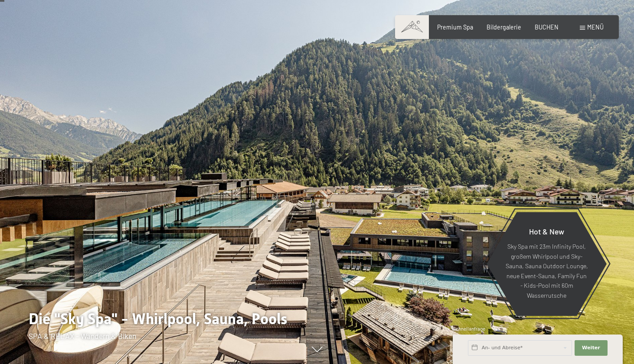 The height and width of the screenshot is (364, 634). What do you see at coordinates (547, 272) in the screenshot?
I see `p: Sky Spa mit 23m Infinity Pool, großem Whirlpool und Sky-Sauna, Sauna Outdoor Lounge, neue Event-S...` at bounding box center [547, 272].